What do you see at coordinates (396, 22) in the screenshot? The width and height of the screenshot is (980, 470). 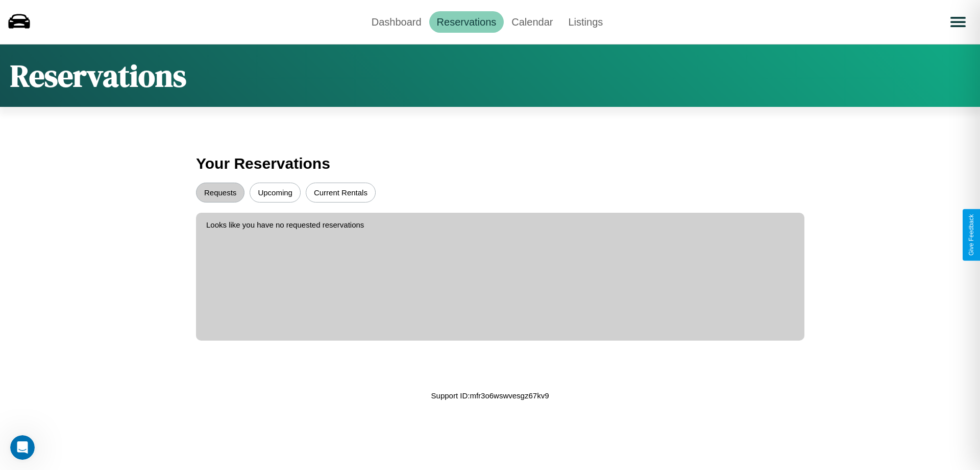 I see `a: Dashboard` at bounding box center [396, 22].